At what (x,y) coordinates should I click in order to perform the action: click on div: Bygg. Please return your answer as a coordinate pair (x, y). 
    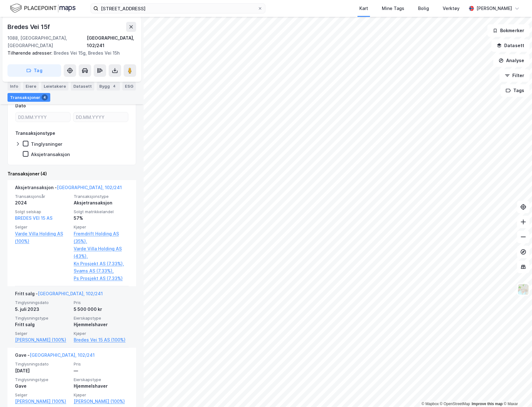
    Looking at the image, I should click on (109, 86).